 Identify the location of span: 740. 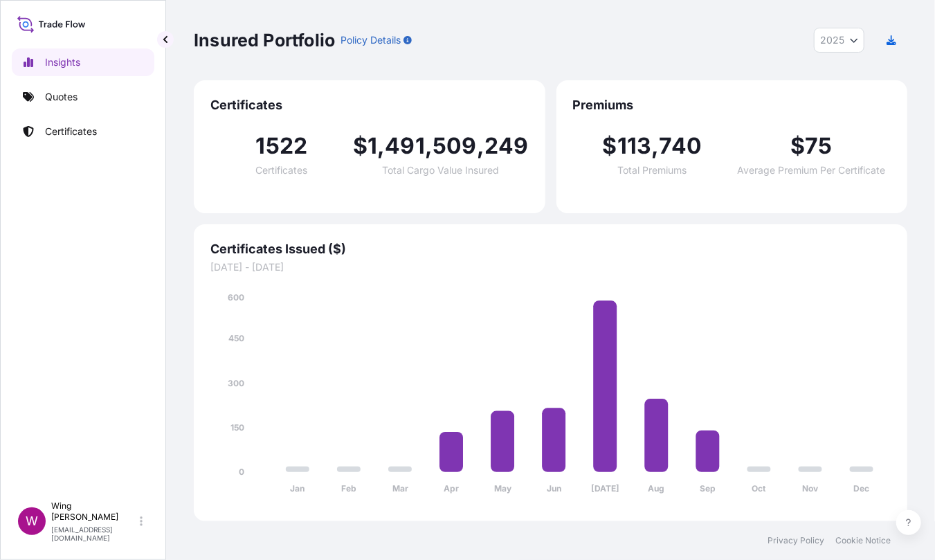
(681, 146).